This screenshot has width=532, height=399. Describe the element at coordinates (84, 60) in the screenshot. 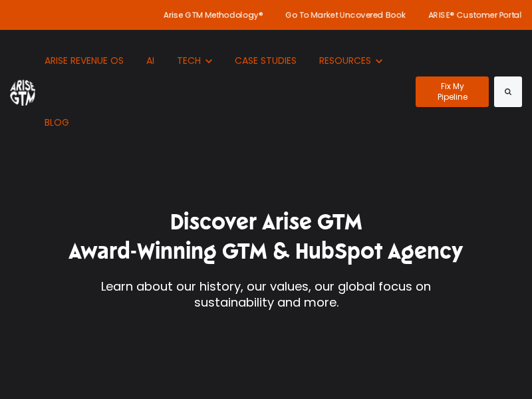

I see `a: ARISE REVENUE OS` at that location.